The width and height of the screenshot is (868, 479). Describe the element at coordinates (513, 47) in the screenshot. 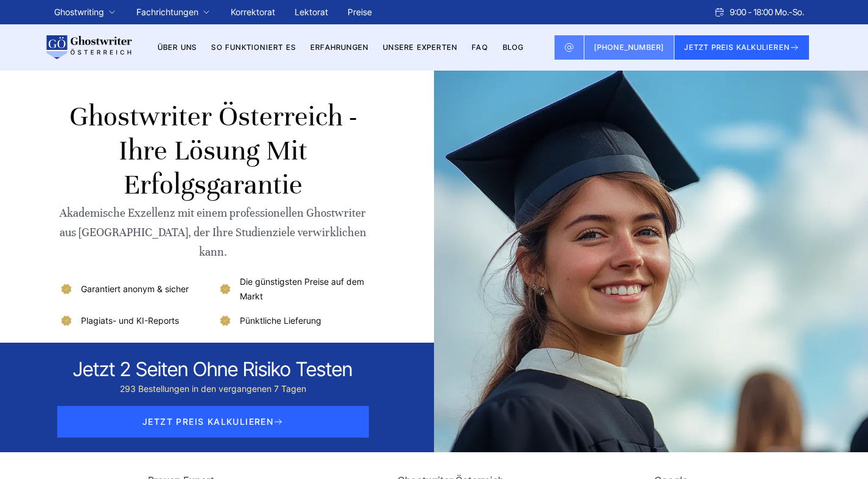

I see `a: BLOG` at that location.